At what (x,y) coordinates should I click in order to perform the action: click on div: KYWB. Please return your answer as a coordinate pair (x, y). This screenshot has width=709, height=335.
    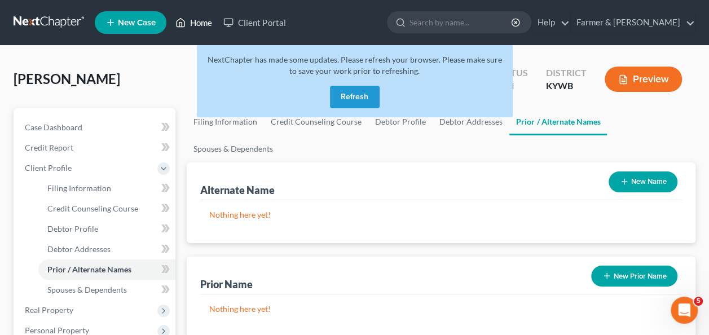
    Looking at the image, I should click on (566, 86).